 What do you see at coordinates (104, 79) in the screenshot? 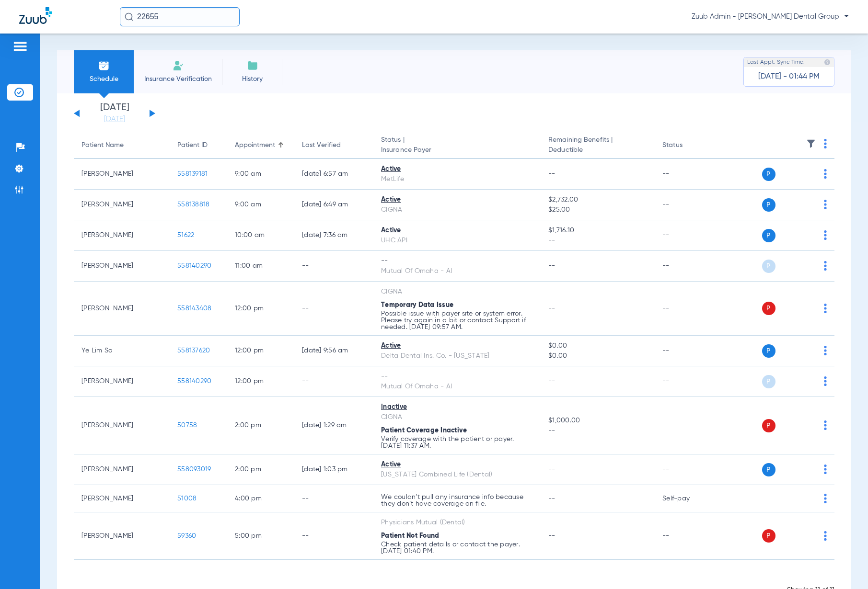
I see `span: Schedule` at bounding box center [104, 79].